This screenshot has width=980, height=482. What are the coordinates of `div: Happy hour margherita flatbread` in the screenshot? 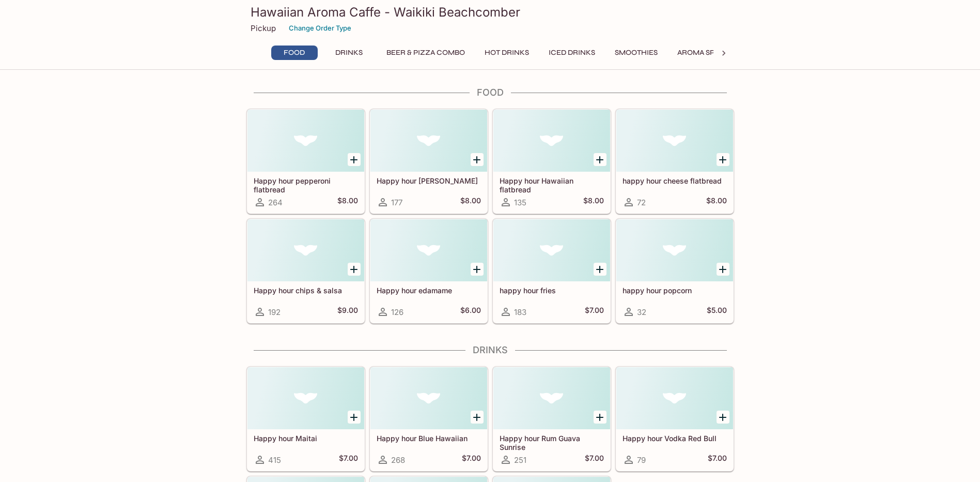 It's located at (429, 140).